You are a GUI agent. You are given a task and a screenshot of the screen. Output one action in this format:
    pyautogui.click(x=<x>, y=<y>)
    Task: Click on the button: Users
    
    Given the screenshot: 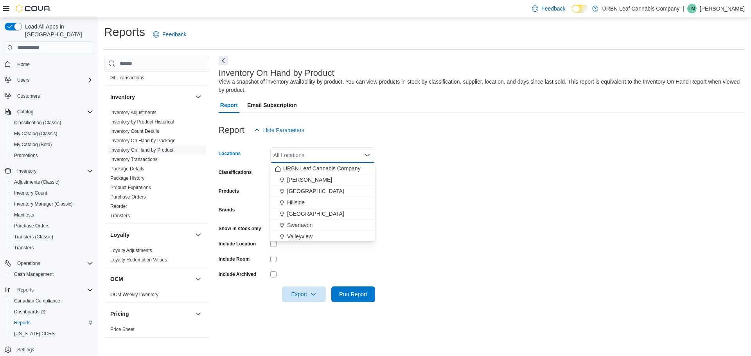 What is the action you would take?
    pyautogui.click(x=23, y=80)
    